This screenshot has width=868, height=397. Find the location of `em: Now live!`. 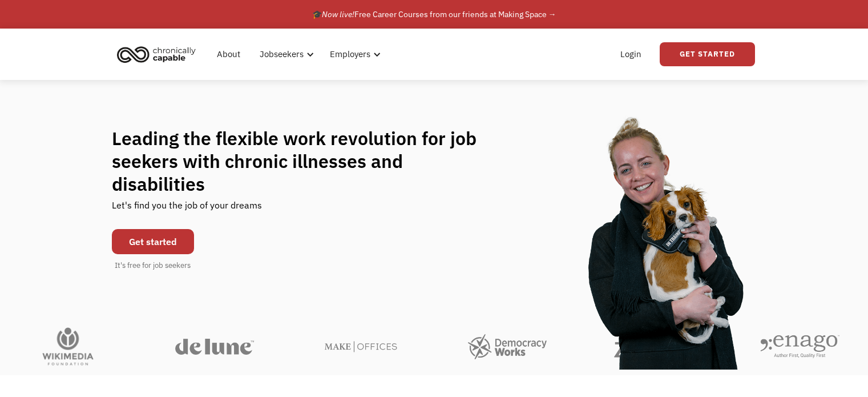

em: Now live! is located at coordinates (338, 14).